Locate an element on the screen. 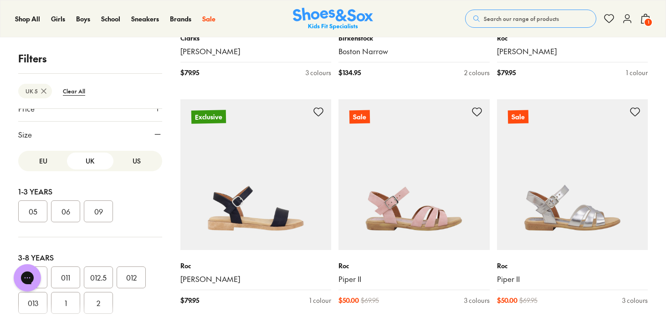 The image size is (666, 322). button: 012 is located at coordinates (131, 277).